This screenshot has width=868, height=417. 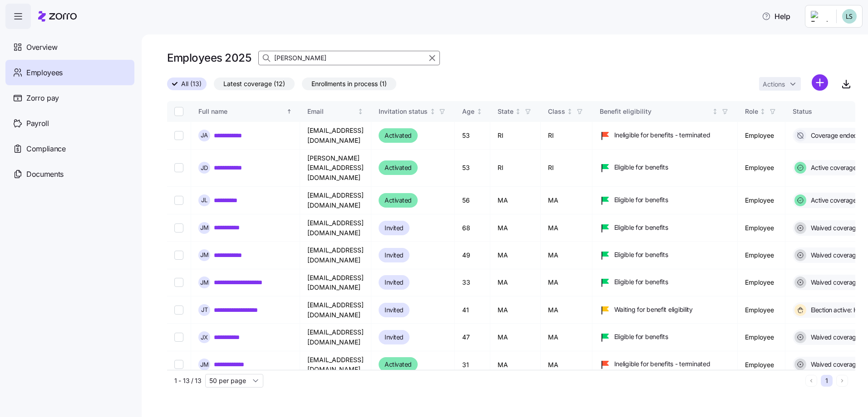 I want to click on th: EmailNot sorted, so click(x=335, y=111).